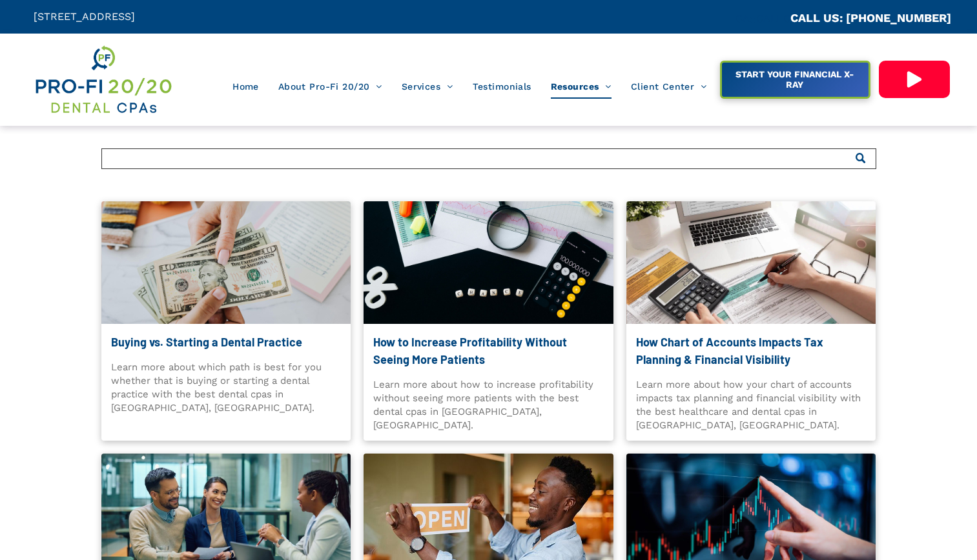 This screenshot has width=977, height=560. Describe the element at coordinates (581, 87) in the screenshot. I see `a: Resources` at that location.